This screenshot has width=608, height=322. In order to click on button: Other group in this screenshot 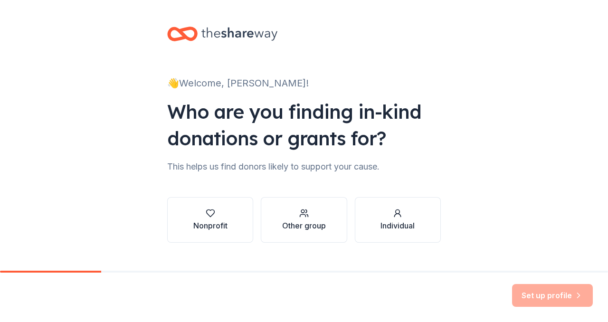, I will do `click(304, 220)`.